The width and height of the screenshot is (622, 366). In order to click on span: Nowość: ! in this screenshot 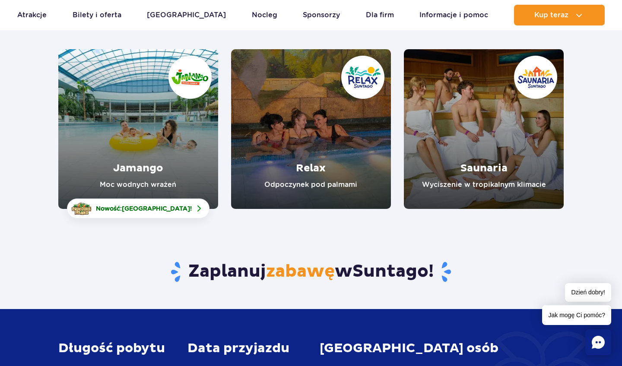, I will do `click(144, 209)`.